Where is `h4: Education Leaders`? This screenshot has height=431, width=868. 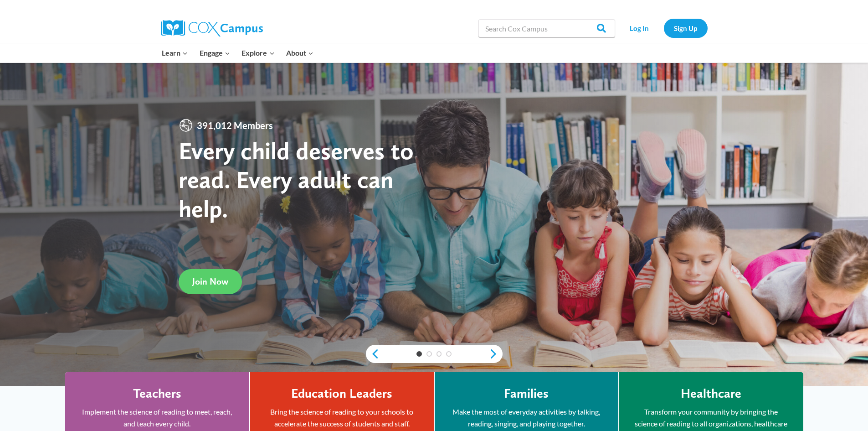
h4: Education Leaders is located at coordinates (342, 394).